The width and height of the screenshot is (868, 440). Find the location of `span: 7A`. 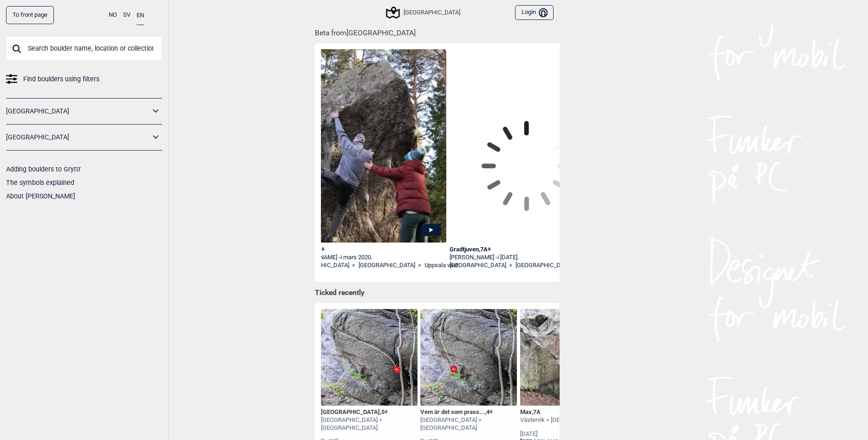

span: 7A is located at coordinates (537, 412).